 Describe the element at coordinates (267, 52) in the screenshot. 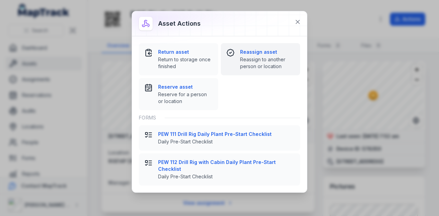

I see `strong: Reassign asset` at that location.